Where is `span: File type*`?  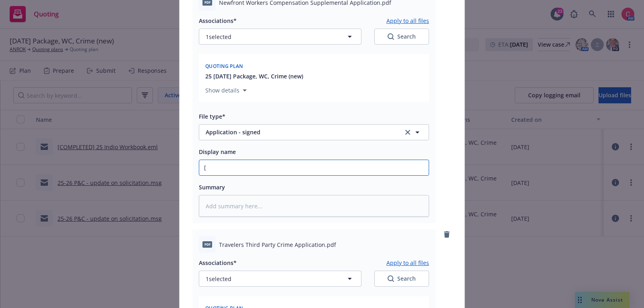
span: File type* is located at coordinates (212, 116).